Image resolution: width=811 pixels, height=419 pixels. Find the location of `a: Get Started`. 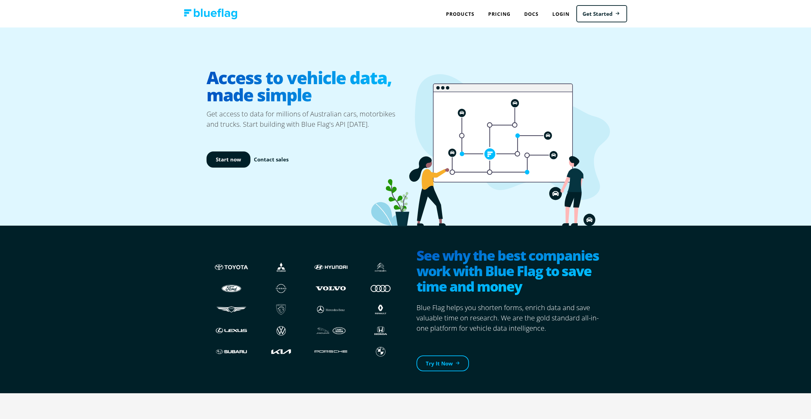

a: Get Started is located at coordinates (602, 14).